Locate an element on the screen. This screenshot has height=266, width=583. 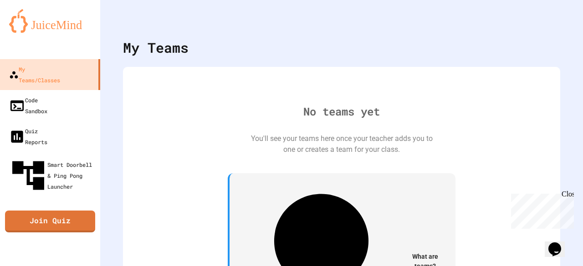
div: Quiz Reports is located at coordinates (28, 137).